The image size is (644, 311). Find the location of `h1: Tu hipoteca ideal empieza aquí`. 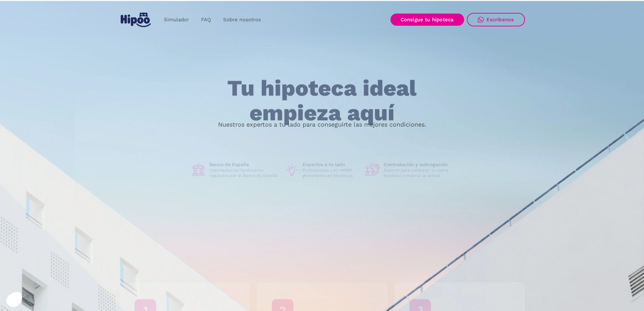

h1: Tu hipoteca ideal empieza aquí is located at coordinates (322, 101).